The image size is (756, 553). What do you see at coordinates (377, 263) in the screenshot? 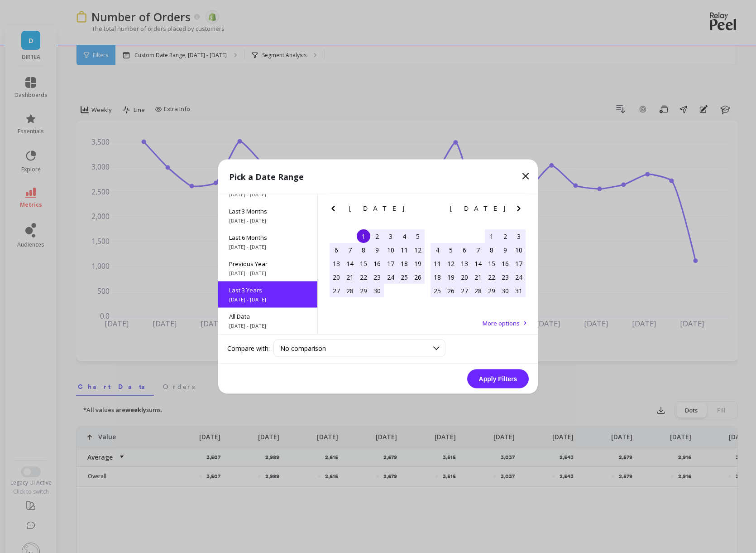
I see `div: month 2022-11` at bounding box center [377, 263].